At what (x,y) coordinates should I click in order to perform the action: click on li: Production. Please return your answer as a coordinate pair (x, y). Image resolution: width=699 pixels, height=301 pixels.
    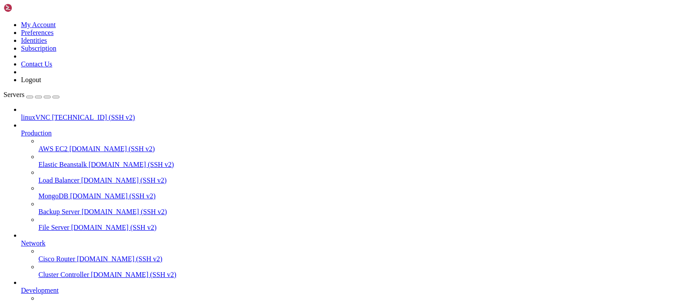
    Looking at the image, I should click on (358, 176).